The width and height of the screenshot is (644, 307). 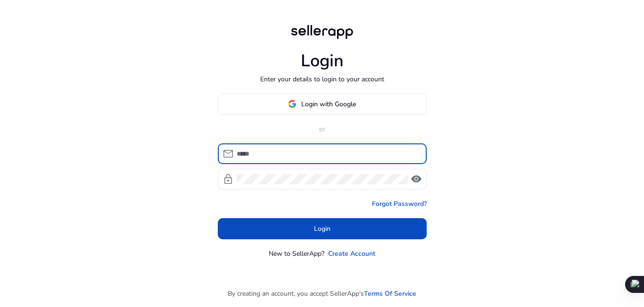 I want to click on a: Terms Of Service, so click(x=390, y=294).